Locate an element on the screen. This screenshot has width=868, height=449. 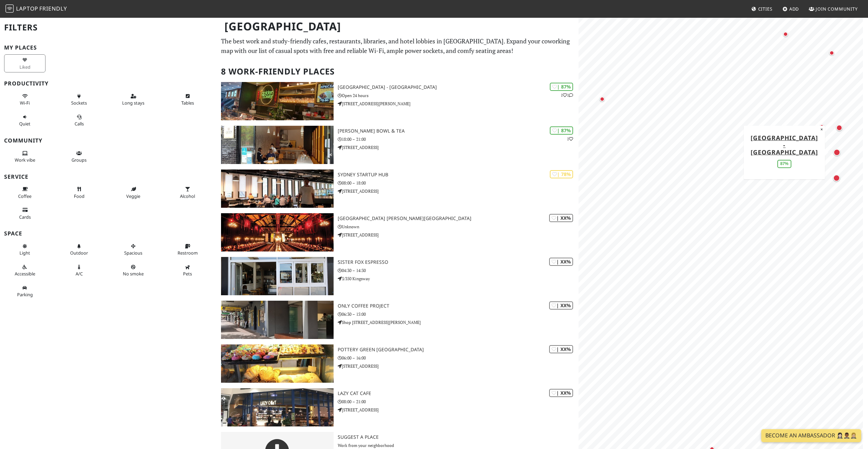
button: Restroom is located at coordinates (187, 250).